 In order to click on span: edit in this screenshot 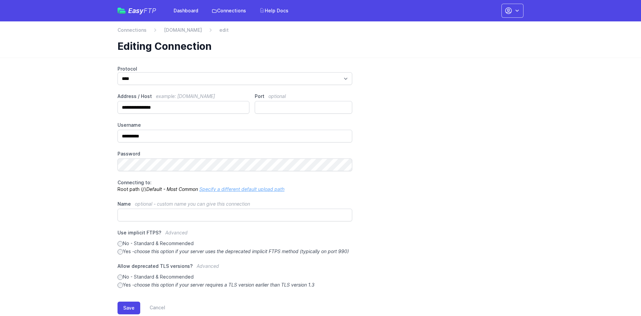, I will do `click(224, 30)`.